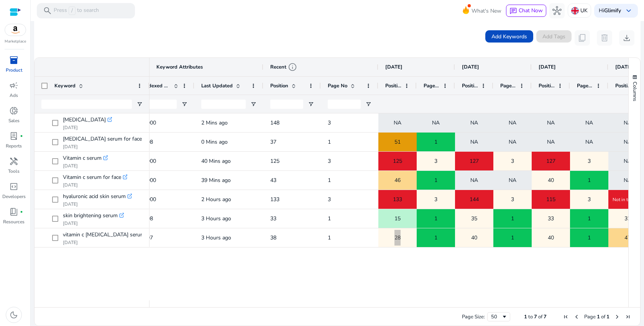 This screenshot has width=644, height=326. What do you see at coordinates (150, 180) in the screenshot?
I see `span: 1000` at bounding box center [150, 180].